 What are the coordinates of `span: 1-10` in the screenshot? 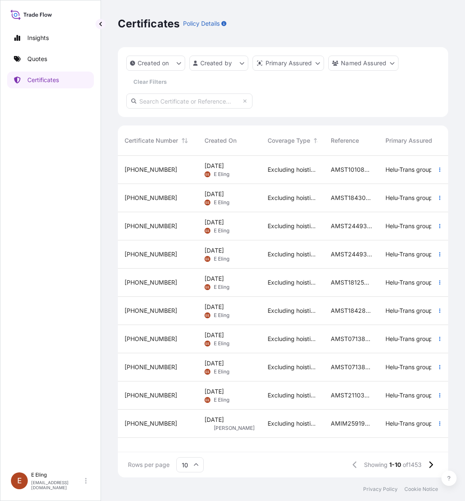 It's located at (395, 465).